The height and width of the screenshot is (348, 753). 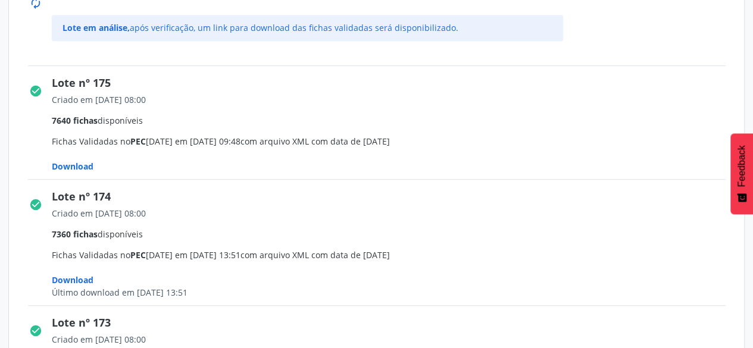 What do you see at coordinates (74, 120) in the screenshot?
I see `span: 7640 fichas` at bounding box center [74, 120].